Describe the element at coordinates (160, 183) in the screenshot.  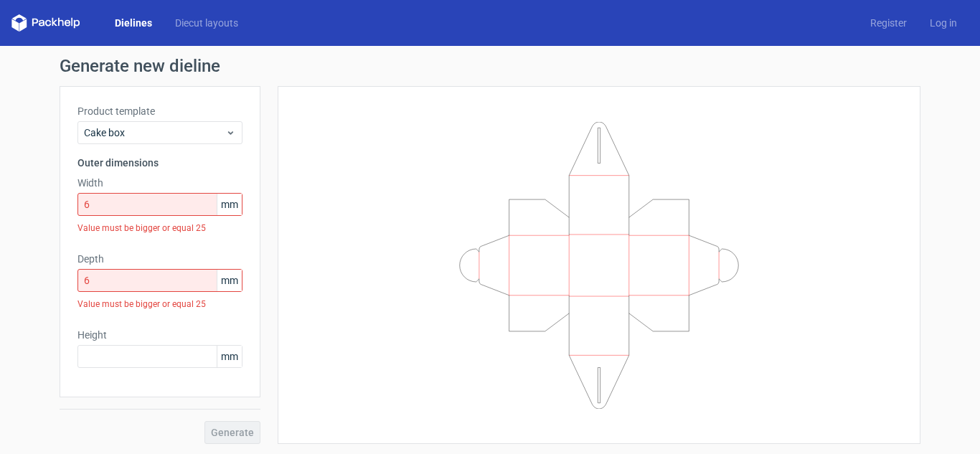
I see `label: Width` at that location.